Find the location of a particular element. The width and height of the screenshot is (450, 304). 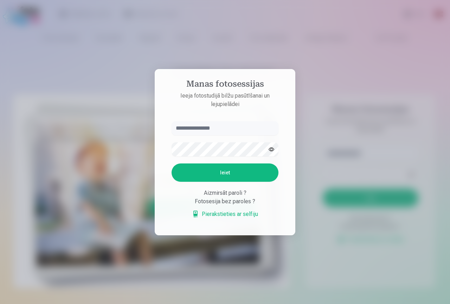

a: Pierakstieties ar selfiju is located at coordinates (225, 214).